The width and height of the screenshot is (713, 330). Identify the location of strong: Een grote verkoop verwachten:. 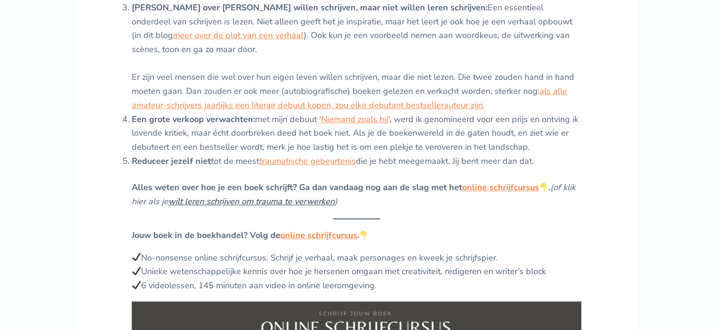
(193, 119).